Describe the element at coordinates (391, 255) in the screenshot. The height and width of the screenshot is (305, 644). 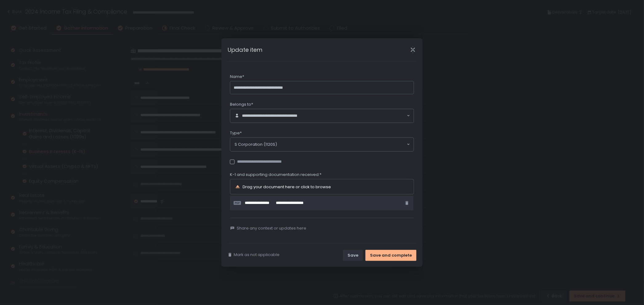
I see `div: Save and complete` at that location.